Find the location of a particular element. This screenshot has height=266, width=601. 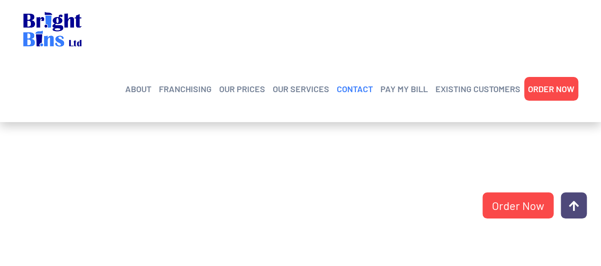

a: FRANCHISING is located at coordinates (185, 89).